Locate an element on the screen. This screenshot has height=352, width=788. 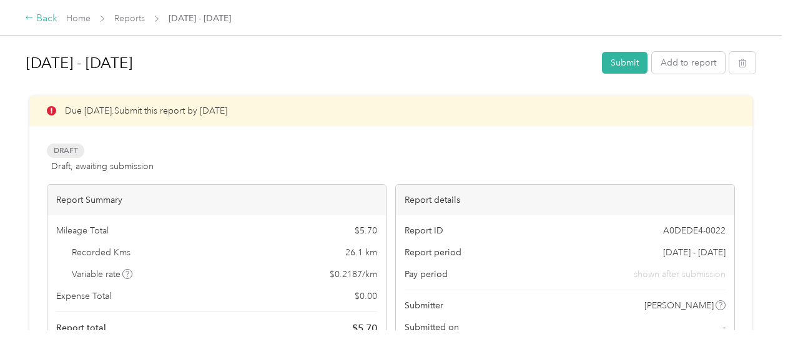
span: Variable rate is located at coordinates (102, 274).